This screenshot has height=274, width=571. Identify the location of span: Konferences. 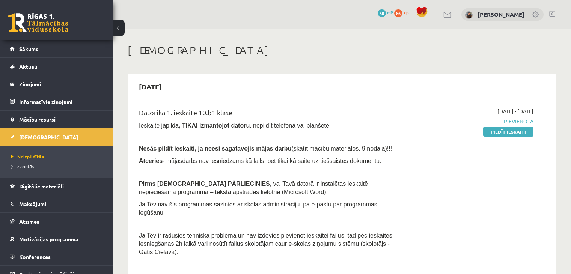
(35, 257).